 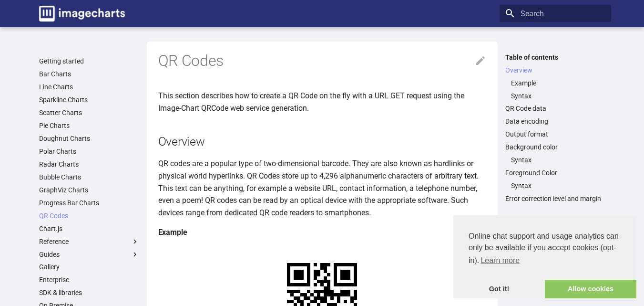 What do you see at coordinates (555, 173) in the screenshot?
I see `a: Foreground Color` at bounding box center [555, 173].